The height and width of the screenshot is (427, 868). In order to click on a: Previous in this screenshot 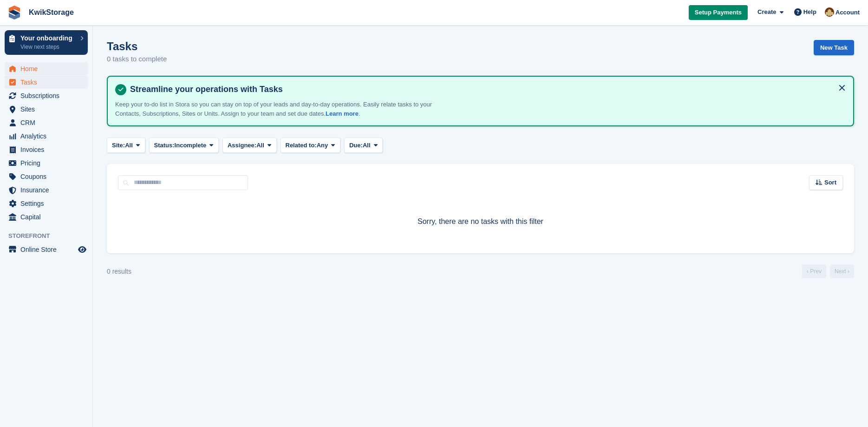, I will do `click(814, 271)`.